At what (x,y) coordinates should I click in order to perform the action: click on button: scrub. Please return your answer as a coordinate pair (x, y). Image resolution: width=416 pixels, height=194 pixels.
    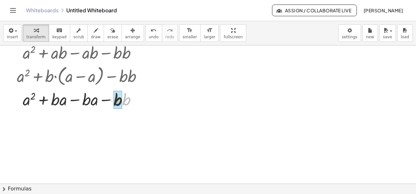
    Looking at the image, I should click on (79, 33).